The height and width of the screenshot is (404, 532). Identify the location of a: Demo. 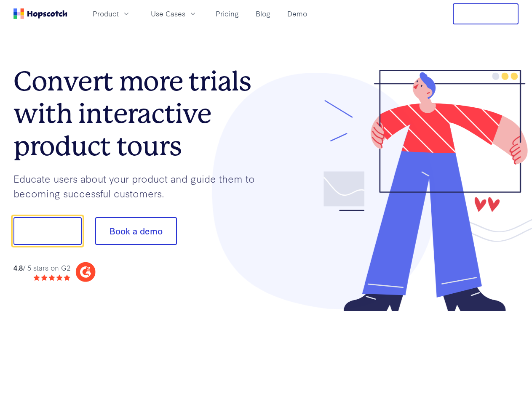
(297, 13).